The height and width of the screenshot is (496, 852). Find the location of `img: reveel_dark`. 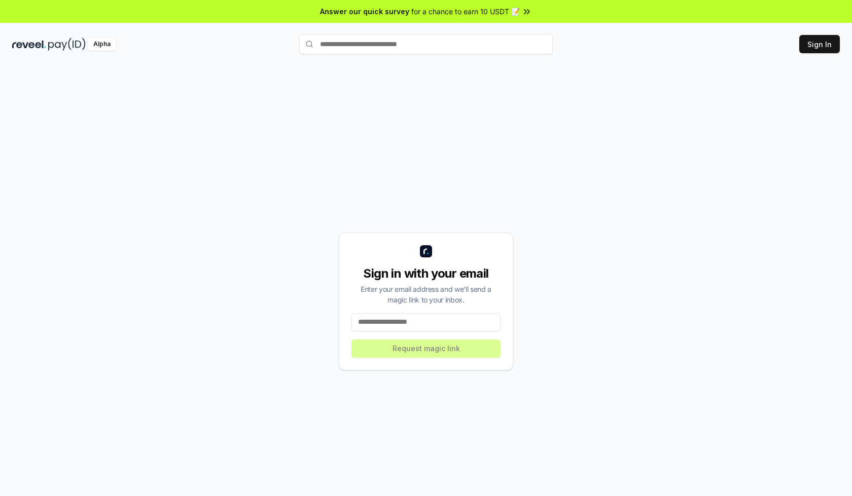

img: reveel_dark is located at coordinates (29, 44).